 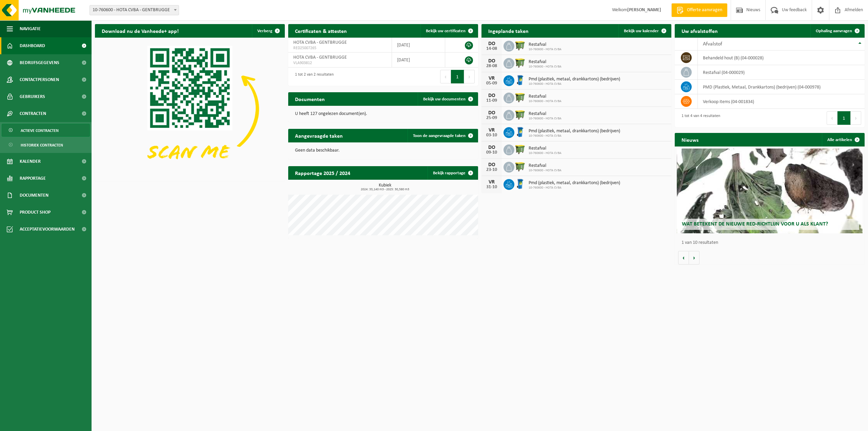 I want to click on p: U heeft 127 ongelezen document(en)., so click(x=384, y=114).